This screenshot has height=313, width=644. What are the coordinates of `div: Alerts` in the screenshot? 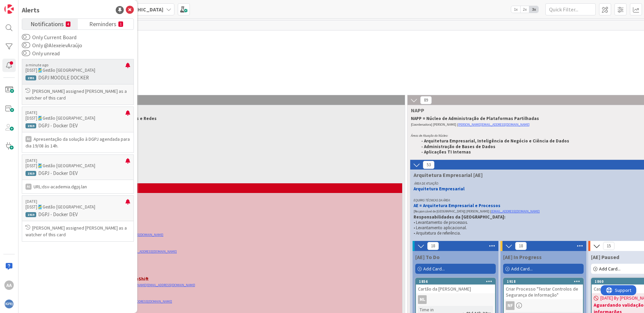 It's located at (31, 10).